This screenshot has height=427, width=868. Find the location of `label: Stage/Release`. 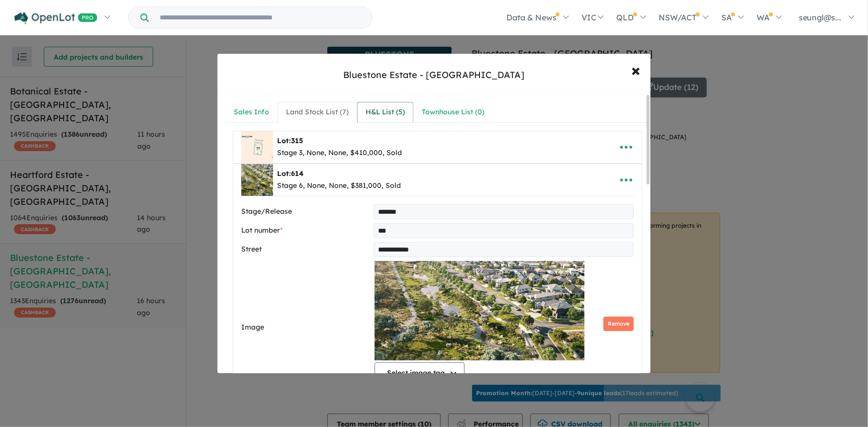

label: Stage/Release is located at coordinates (305, 212).